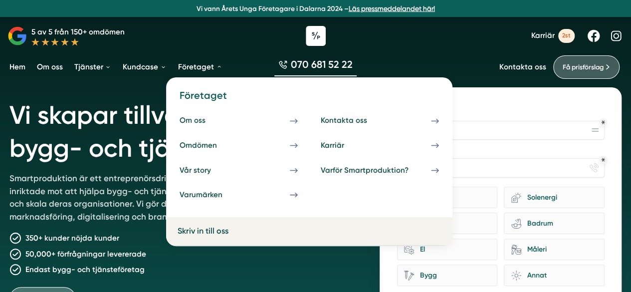 The width and height of the screenshot is (631, 292). Describe the element at coordinates (501, 151) in the screenshot. I see `label: Telefonnummer` at that location.